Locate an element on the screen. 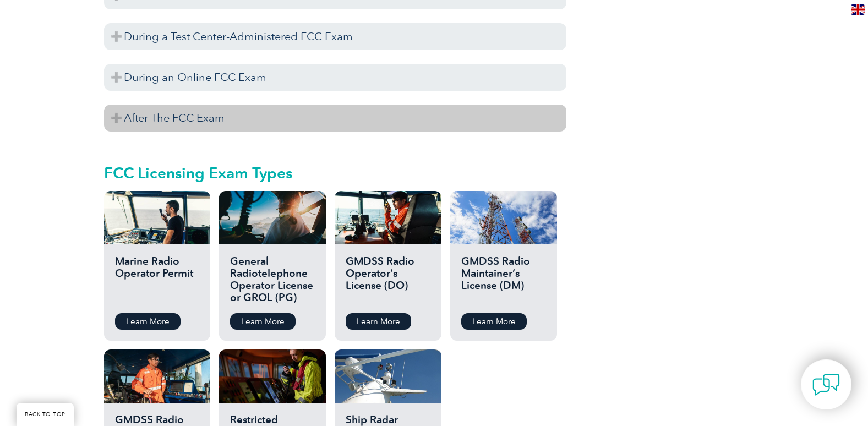  h2: GMDSS Radio Maintainer’s License (DM) is located at coordinates (503, 280).